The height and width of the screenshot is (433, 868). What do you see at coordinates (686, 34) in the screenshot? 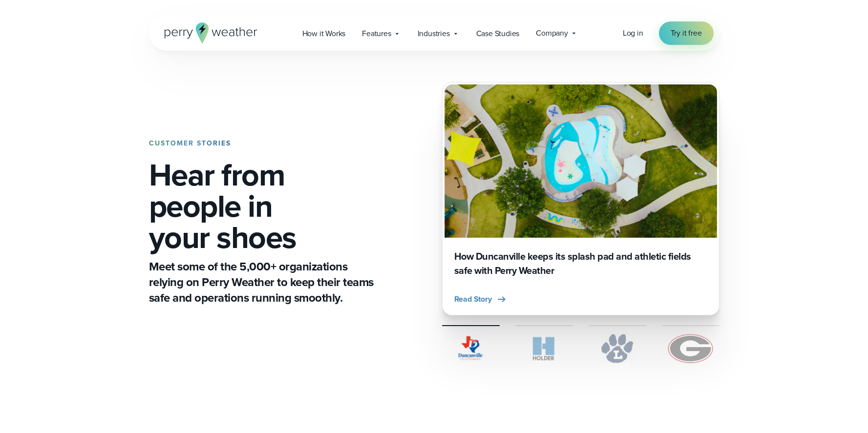
I see `span: Try it free` at bounding box center [686, 34].